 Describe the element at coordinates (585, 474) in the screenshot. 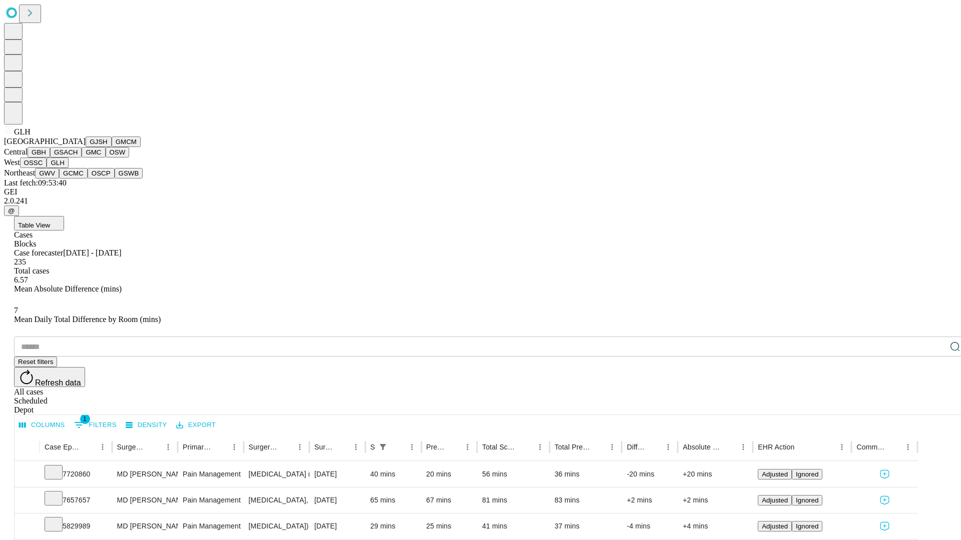

I see `div: 36 mins` at that location.